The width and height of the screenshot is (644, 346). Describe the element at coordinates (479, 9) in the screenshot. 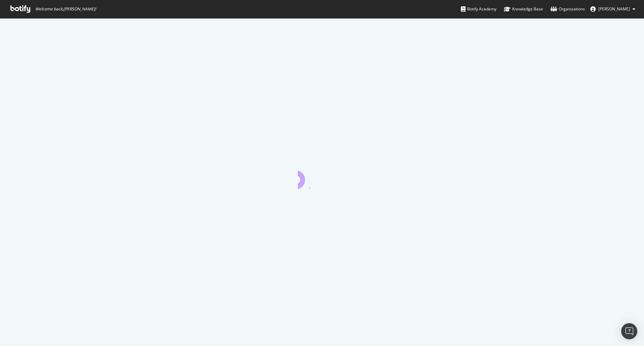

I see `div: Botify Academy` at that location.